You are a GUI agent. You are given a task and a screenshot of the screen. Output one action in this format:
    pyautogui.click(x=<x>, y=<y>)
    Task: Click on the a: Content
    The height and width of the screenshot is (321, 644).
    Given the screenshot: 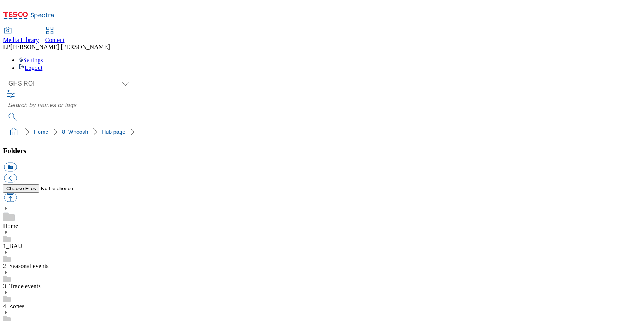 What is the action you would take?
    pyautogui.click(x=55, y=36)
    